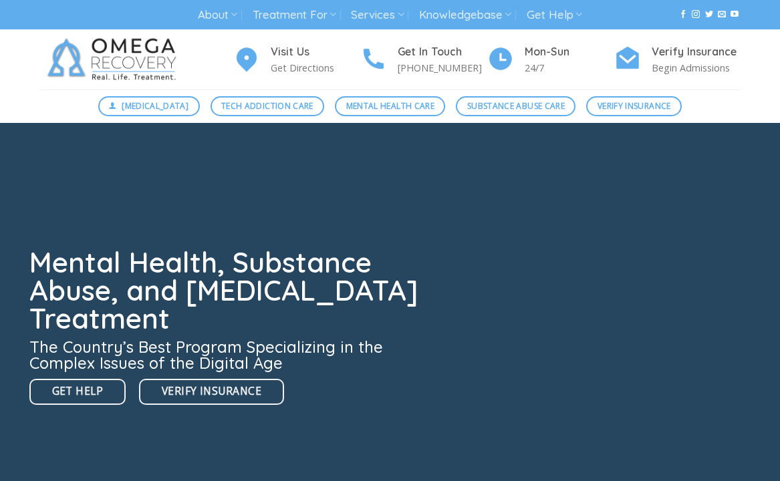  I want to click on a: About, so click(217, 15).